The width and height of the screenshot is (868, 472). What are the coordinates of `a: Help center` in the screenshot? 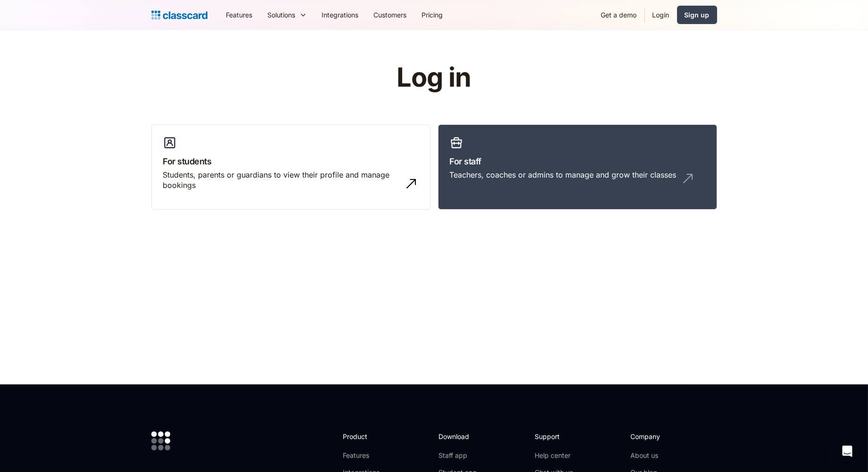 It's located at (553, 455).